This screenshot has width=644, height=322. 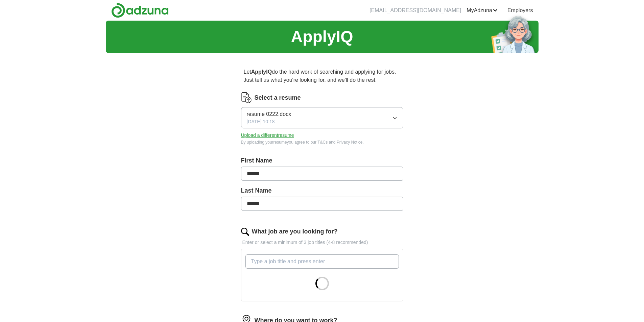 I want to click on h1: ApplyIQ, so click(x=322, y=37).